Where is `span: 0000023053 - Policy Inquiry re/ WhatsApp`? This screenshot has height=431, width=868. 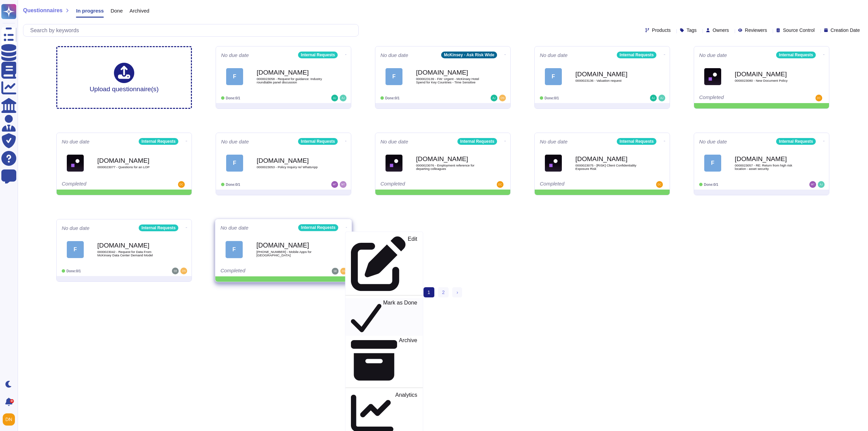
span: 0000023053 - Policy Inquiry re/ WhatsApp is located at coordinates (290, 168).